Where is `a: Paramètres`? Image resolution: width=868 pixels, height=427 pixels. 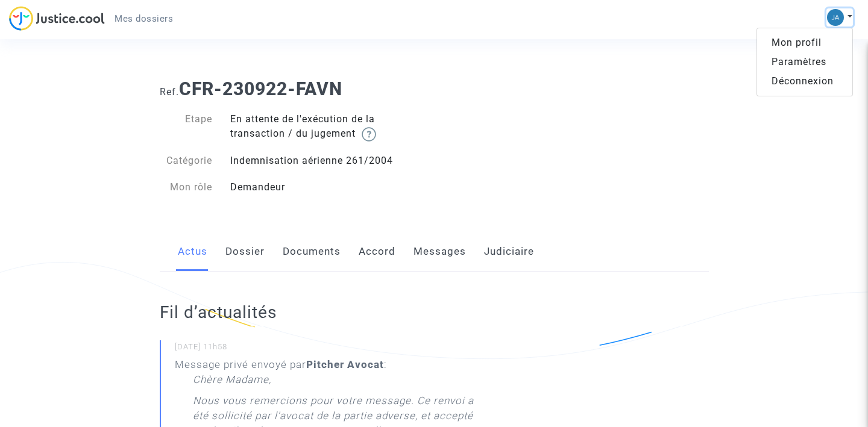 a: Paramètres is located at coordinates (805, 62).